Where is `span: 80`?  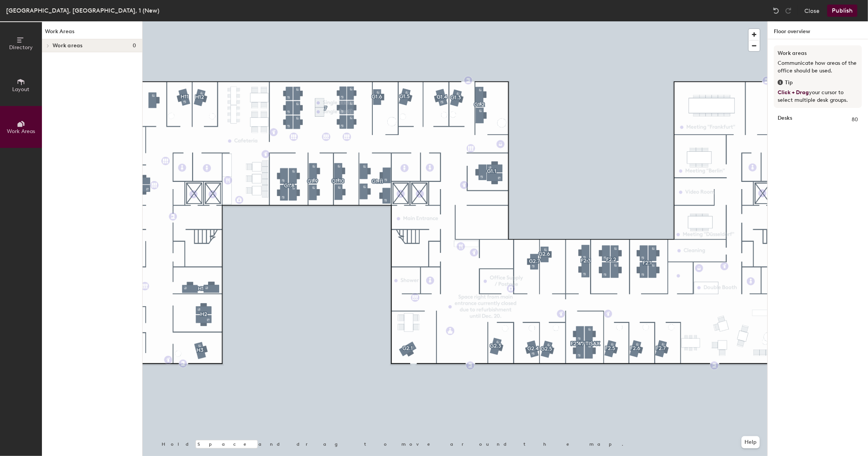
span: 80 is located at coordinates (854, 119).